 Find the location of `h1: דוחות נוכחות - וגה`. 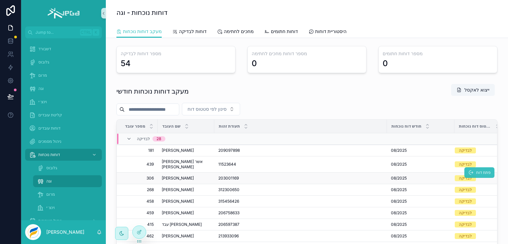

h1: דוחות נוכחות - וגה is located at coordinates (142, 13).